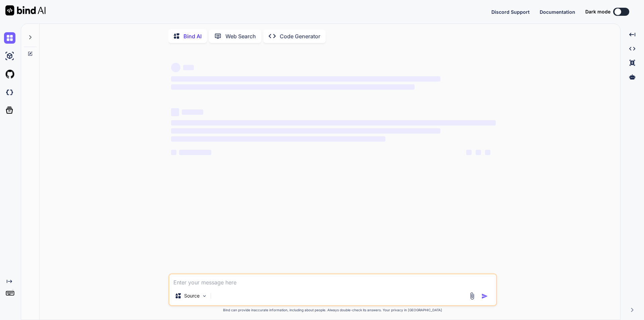 This screenshot has width=644, height=320. I want to click on span: Discord Support, so click(511, 12).